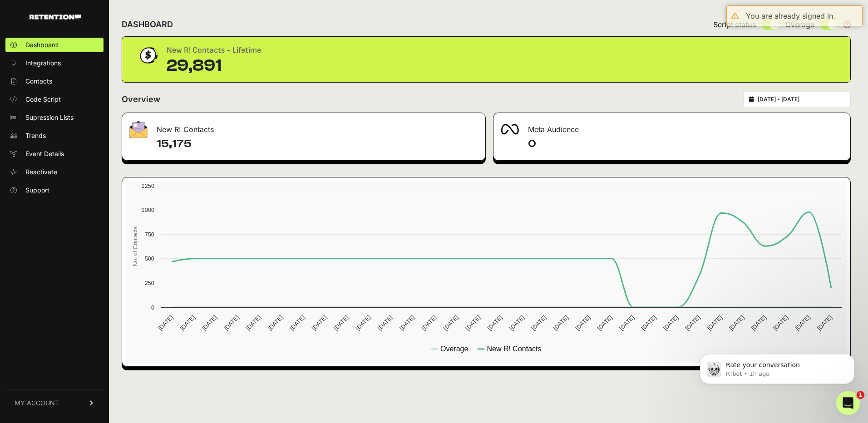  Describe the element at coordinates (150, 283) in the screenshot. I see `text: 250` at that location.